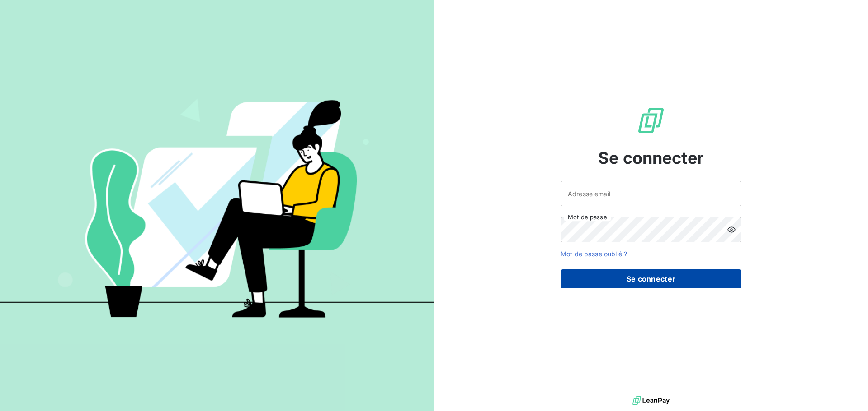 This screenshot has height=411, width=868. What do you see at coordinates (651, 401) in the screenshot?
I see `img: logo` at bounding box center [651, 401].